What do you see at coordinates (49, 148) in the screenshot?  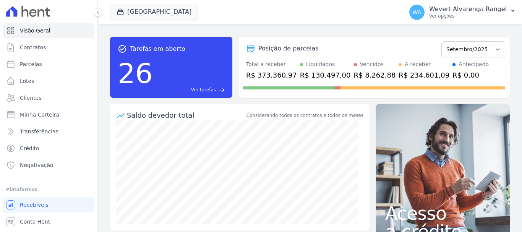 I see `a: Crédito` at bounding box center [49, 148].